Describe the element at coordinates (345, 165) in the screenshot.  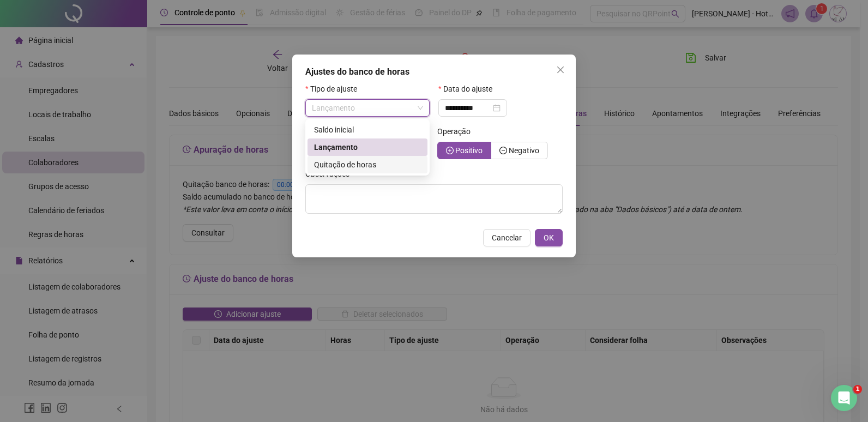
I see `span: Quitação de horas` at that location.